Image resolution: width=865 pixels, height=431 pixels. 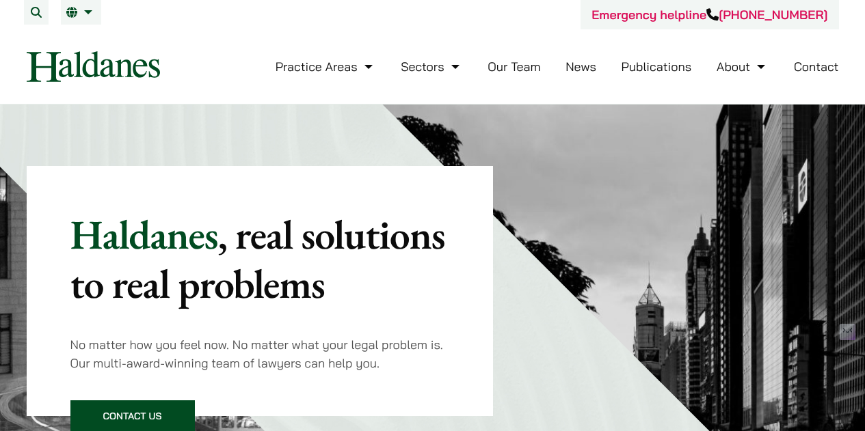 What do you see at coordinates (580, 66) in the screenshot?
I see `a: News` at bounding box center [580, 66].